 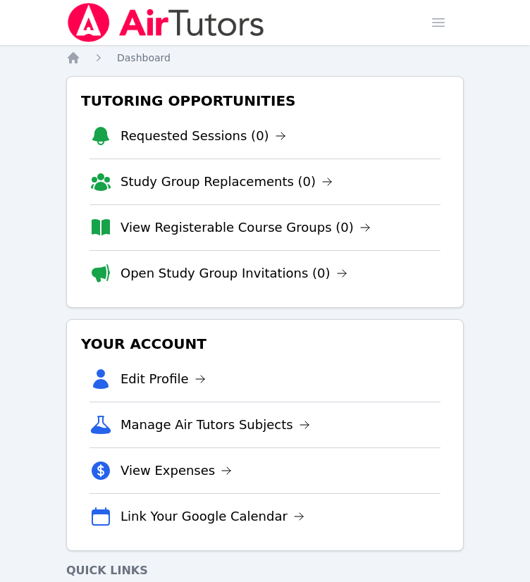 What do you see at coordinates (234, 273) in the screenshot?
I see `a: Open Study Group Invitations (0)` at bounding box center [234, 273].